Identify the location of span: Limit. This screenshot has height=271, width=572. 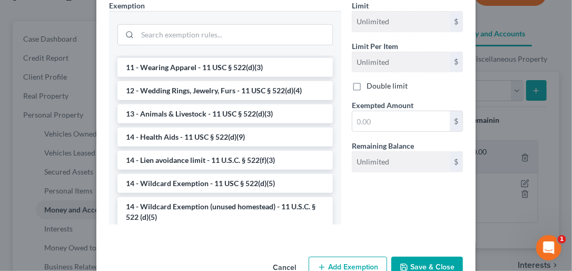
(360, 5).